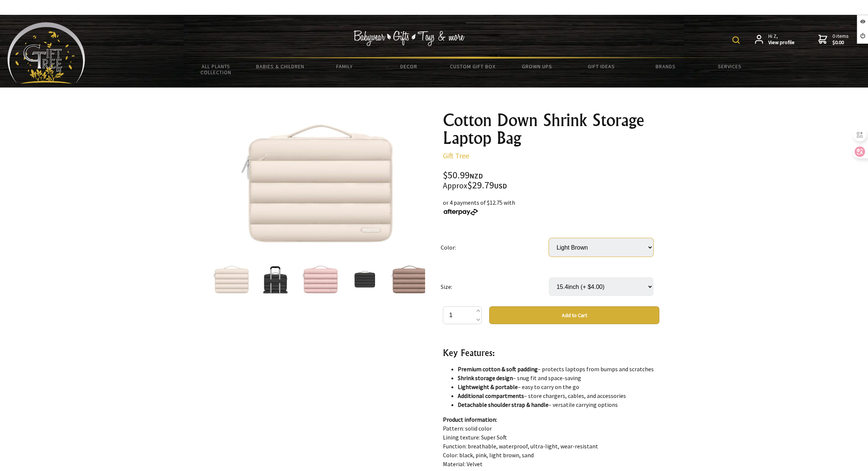  Describe the element at coordinates (470, 419) in the screenshot. I see `strong: Product information:` at that location.